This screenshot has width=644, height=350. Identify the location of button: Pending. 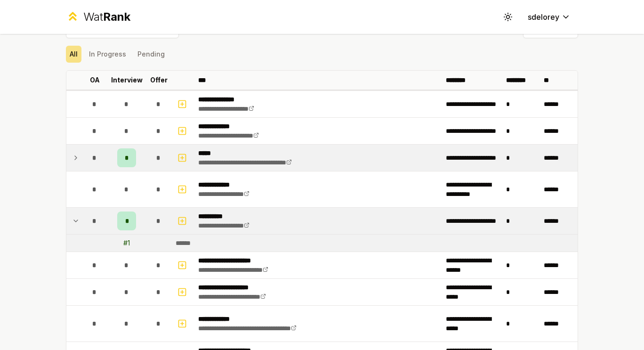
(151, 54).